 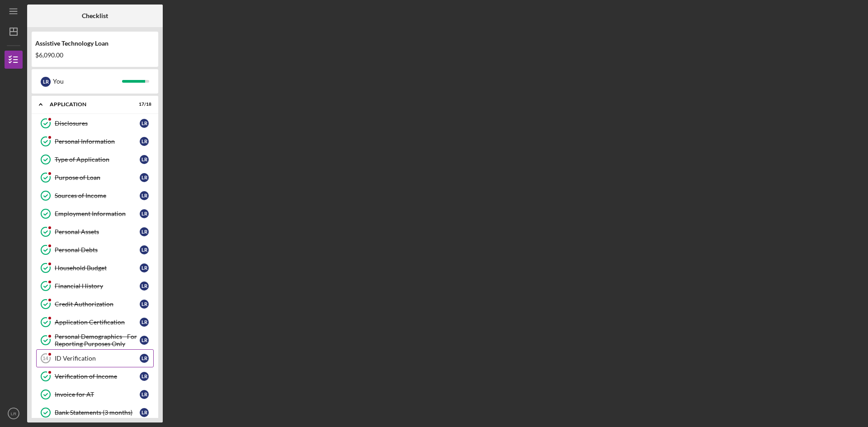 What do you see at coordinates (144, 105) in the screenshot?
I see `div: 17 / 18` at bounding box center [144, 105].